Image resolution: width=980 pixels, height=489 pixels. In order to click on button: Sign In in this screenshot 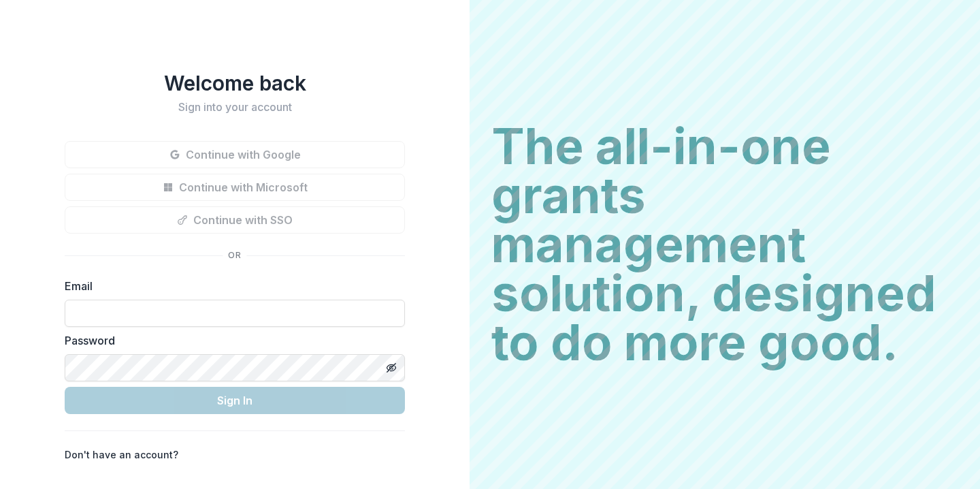, I will do `click(235, 400)`.